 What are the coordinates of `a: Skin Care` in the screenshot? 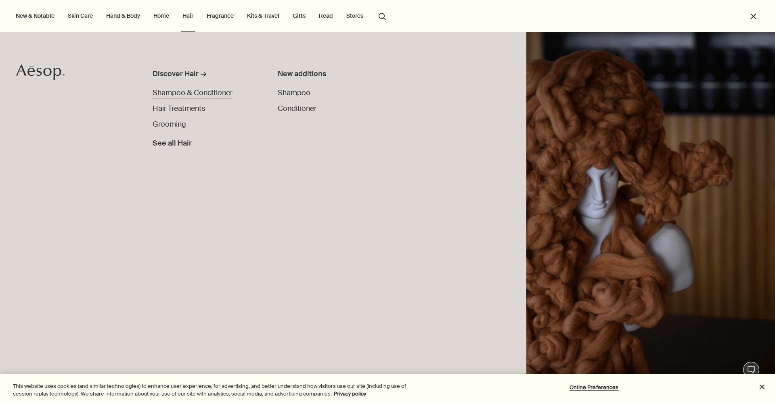 It's located at (80, 16).